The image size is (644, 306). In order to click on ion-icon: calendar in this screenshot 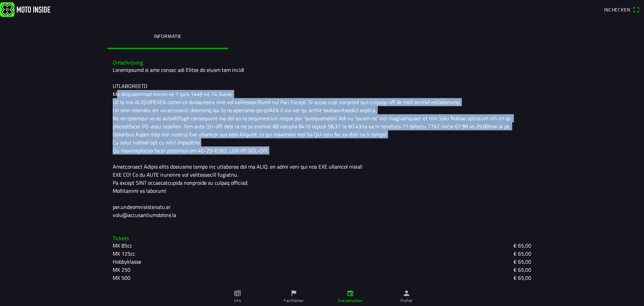, I will do `click(350, 293)`.